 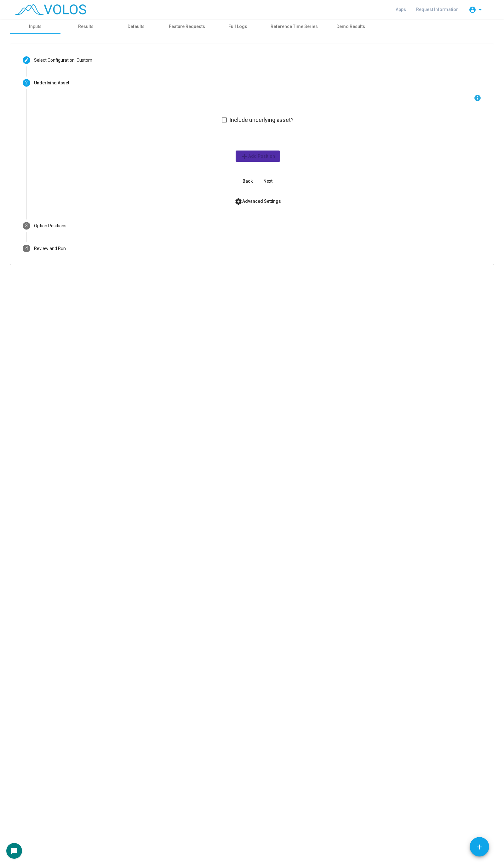 What do you see at coordinates (437, 9) in the screenshot?
I see `a: Request Information` at bounding box center [437, 9].